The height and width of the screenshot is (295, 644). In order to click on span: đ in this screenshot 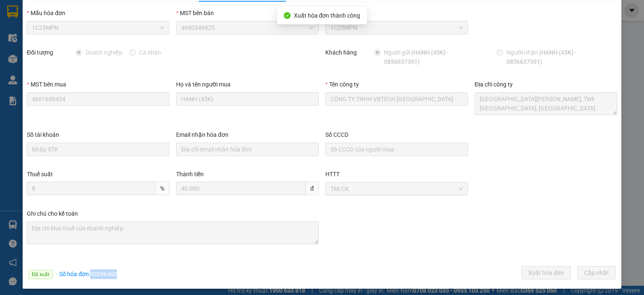, I will do `click(312, 188)`.